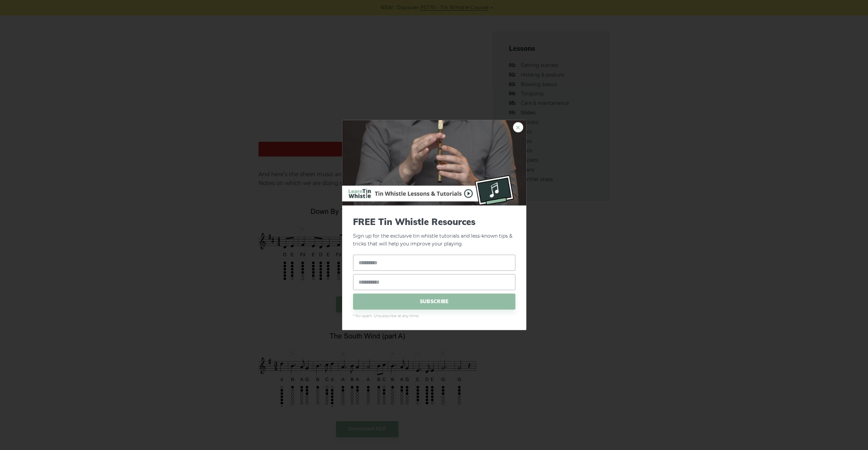  I want to click on span: FREE Tin Whistle Resources, so click(434, 221).